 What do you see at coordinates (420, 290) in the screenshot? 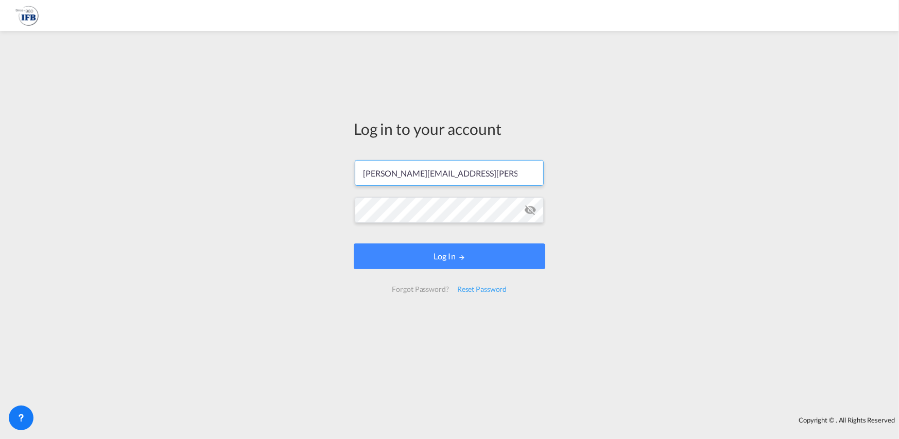
I see `div: Forgot Password?` at bounding box center [420, 290].